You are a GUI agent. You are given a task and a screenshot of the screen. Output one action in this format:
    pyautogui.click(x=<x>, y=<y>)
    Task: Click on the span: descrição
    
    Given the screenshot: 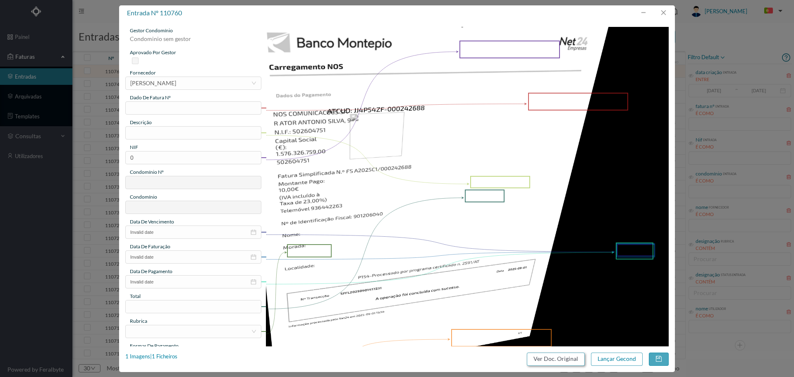 What is the action you would take?
    pyautogui.click(x=141, y=122)
    